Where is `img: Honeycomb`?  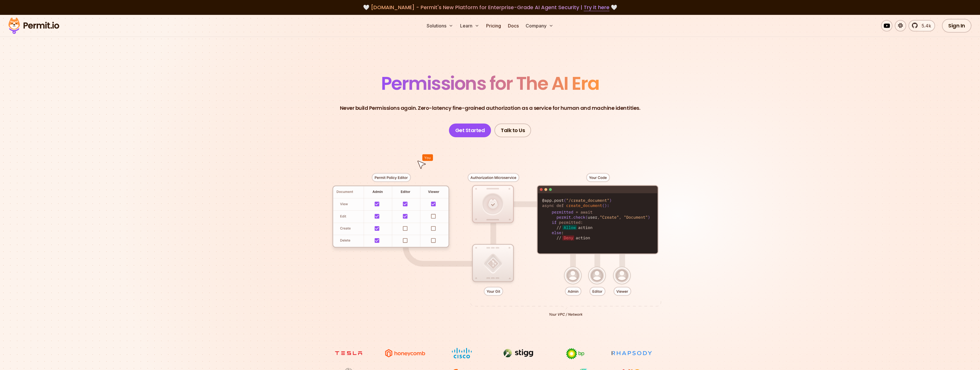
img: Honeycomb is located at coordinates (405, 353).